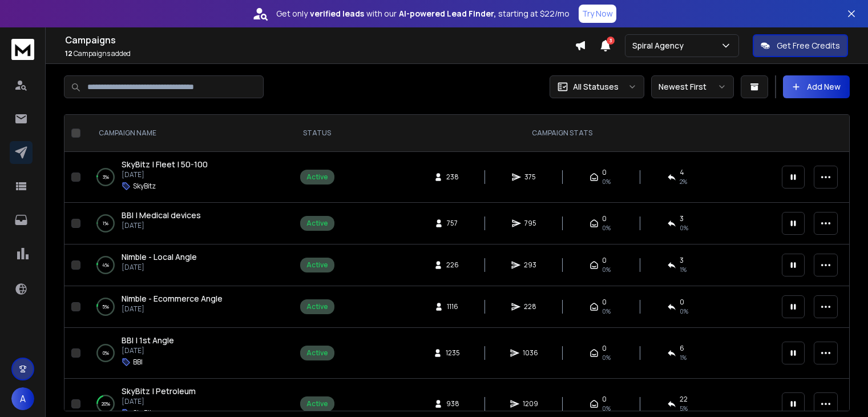 The height and width of the screenshot is (417, 868). What do you see at coordinates (530, 223) in the screenshot?
I see `span: 795` at bounding box center [530, 223].